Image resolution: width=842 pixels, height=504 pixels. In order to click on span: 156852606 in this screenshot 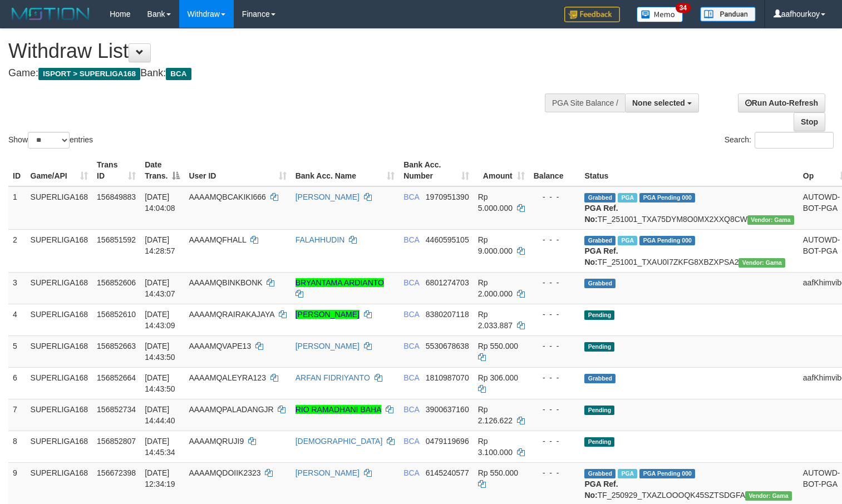, I will do `click(117, 283)`.